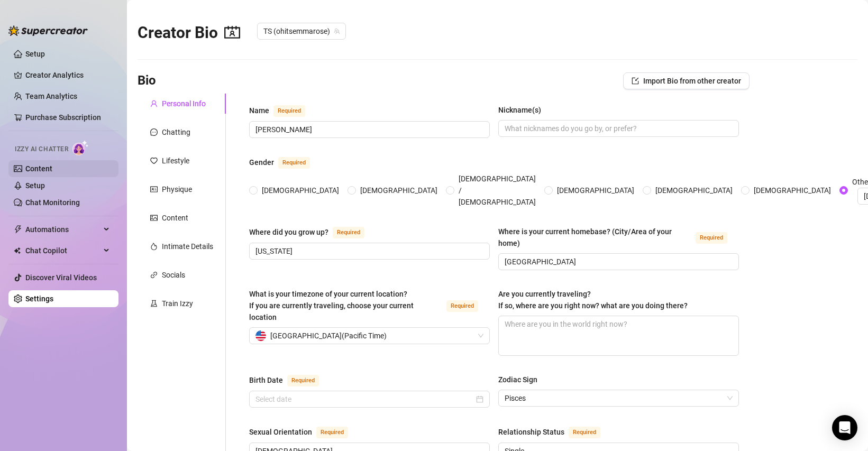 The height and width of the screenshot is (451, 868). I want to click on label: Where did you grow up?, so click(312, 232).